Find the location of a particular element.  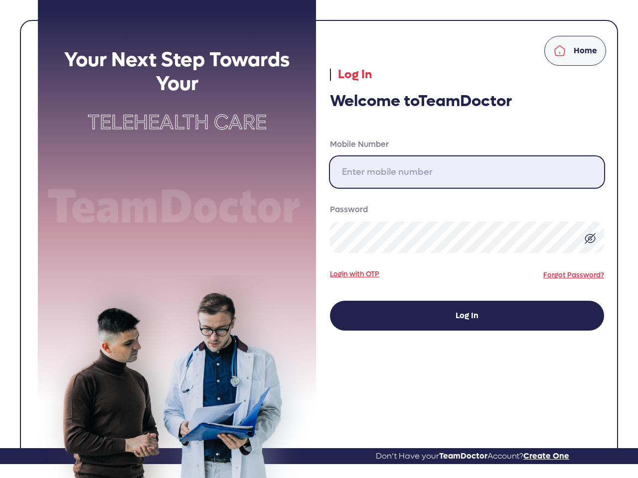

p: Log In is located at coordinates (467, 75).